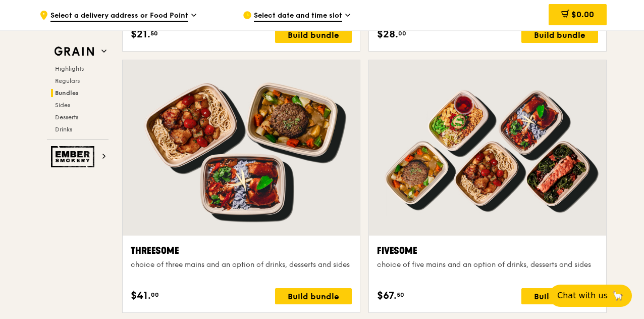 The width and height of the screenshot is (644, 319). I want to click on span: Drinks, so click(63, 129).